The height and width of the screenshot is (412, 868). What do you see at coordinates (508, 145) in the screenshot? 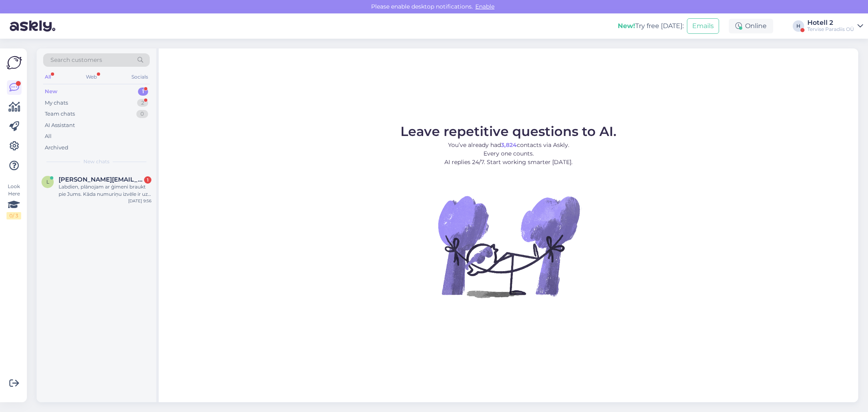
I see `b: 3,824` at bounding box center [508, 145].